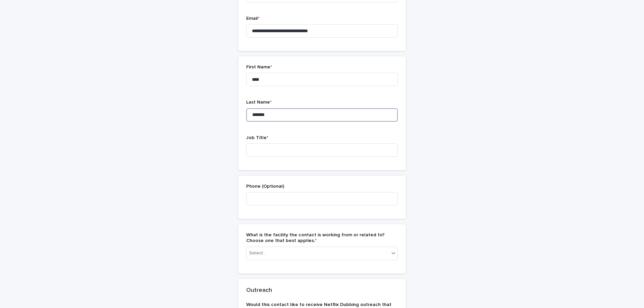 The width and height of the screenshot is (644, 308). Describe the element at coordinates (315, 238) in the screenshot. I see `span: What is the facility the contact is working from or related to? Choose one that best applies.` at that location.